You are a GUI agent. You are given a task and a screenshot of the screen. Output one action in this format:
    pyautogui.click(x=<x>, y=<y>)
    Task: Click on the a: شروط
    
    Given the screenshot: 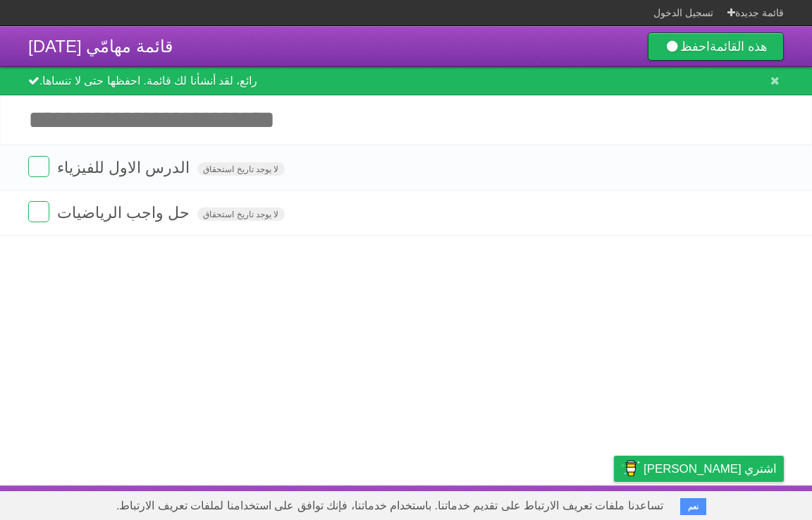 What is the action you would take?
    pyautogui.click(x=569, y=502)
    